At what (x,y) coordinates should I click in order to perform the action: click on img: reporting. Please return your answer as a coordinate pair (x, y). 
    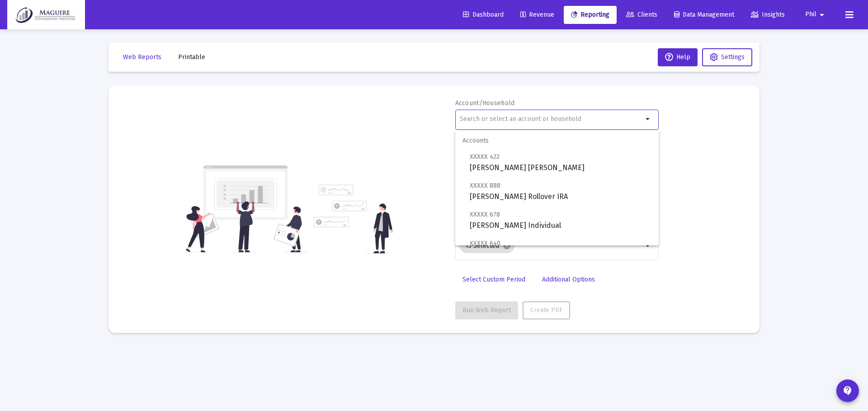
    Looking at the image, I should click on (246, 210).